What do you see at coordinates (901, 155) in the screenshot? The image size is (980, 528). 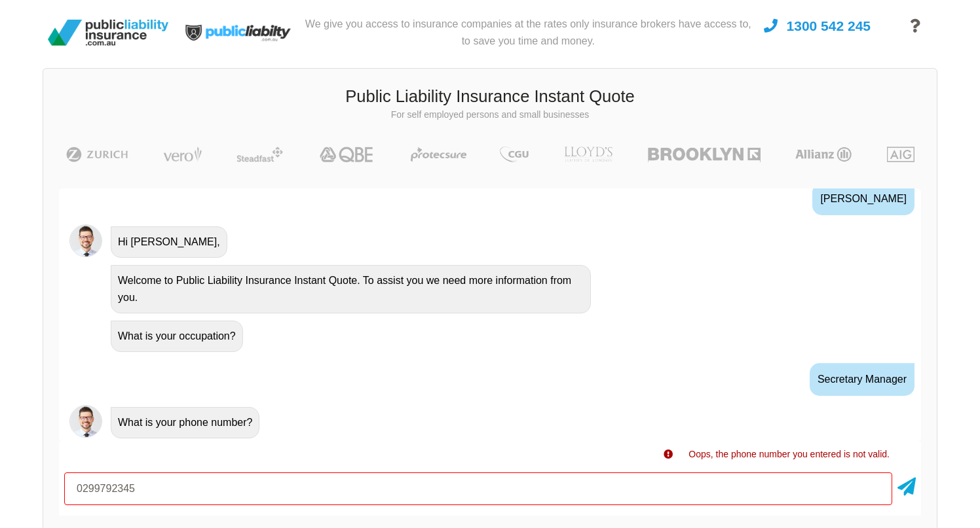 I see `img: AIG | Public Liability Insurance` at bounding box center [901, 155].